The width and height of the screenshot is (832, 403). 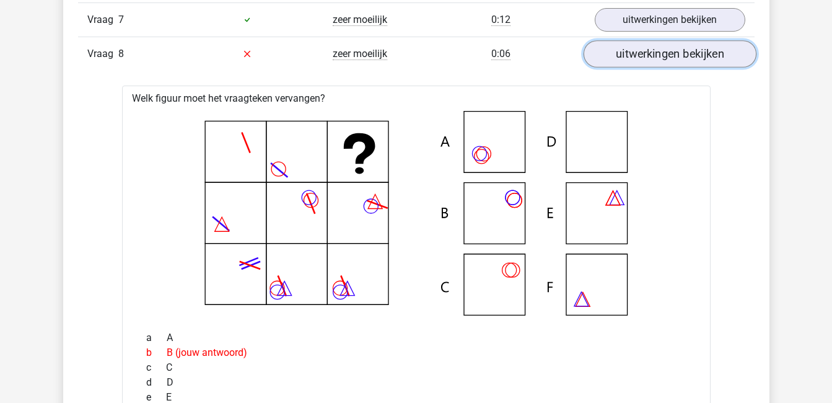 I want to click on span: c, so click(x=156, y=367).